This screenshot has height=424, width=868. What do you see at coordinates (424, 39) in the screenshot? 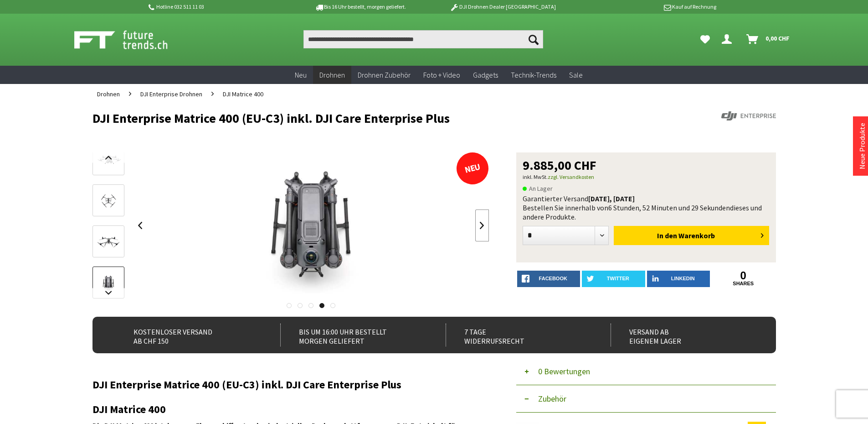
I see `input: Produkt, Marke, Kategorie, EAN, Artikelnummer…` at bounding box center [424, 39].